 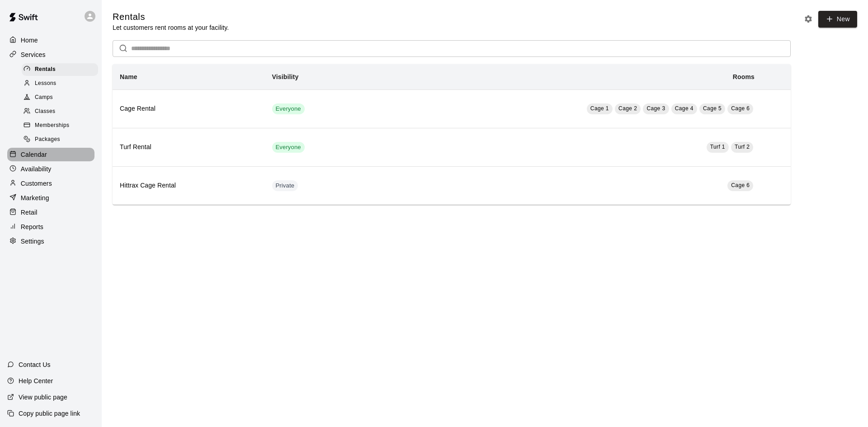 What do you see at coordinates (628, 108) in the screenshot?
I see `span: Cage 2` at bounding box center [628, 108].